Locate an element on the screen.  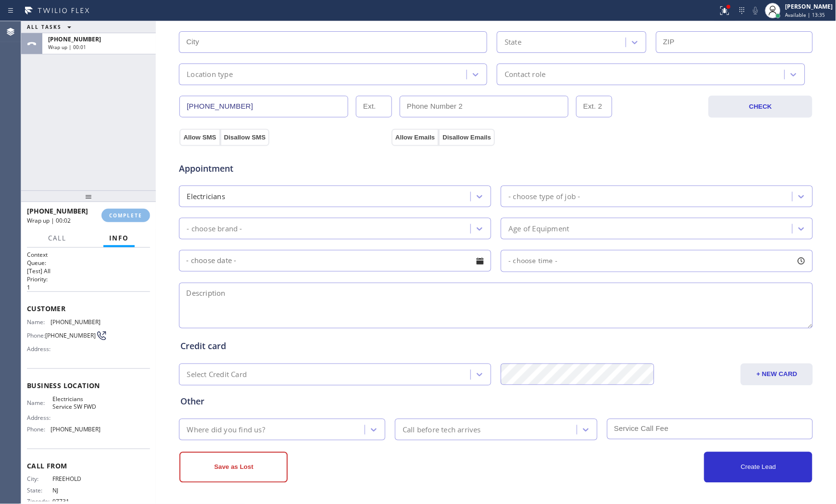
button: Create Lead is located at coordinates (758, 467).